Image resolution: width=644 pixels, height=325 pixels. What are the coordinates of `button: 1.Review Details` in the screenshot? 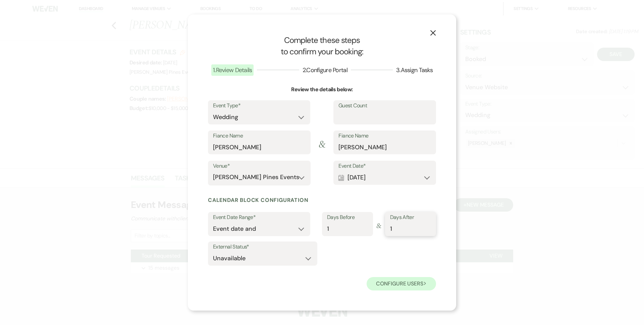 It's located at (233, 70).